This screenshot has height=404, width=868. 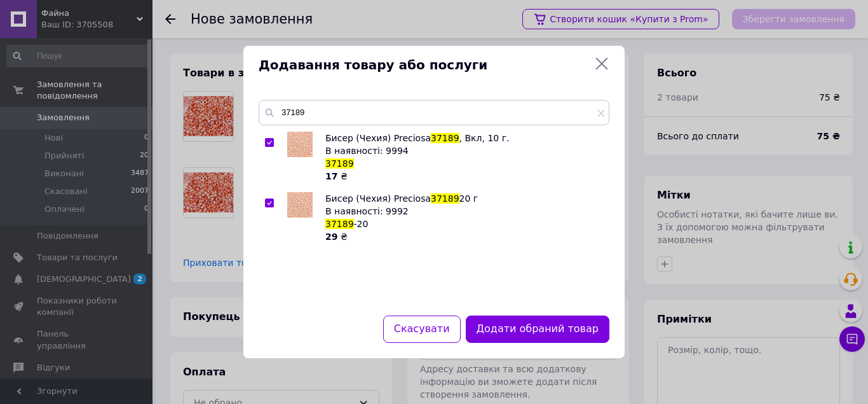 I want to click on button: Додати обраний товар, so click(x=538, y=329).